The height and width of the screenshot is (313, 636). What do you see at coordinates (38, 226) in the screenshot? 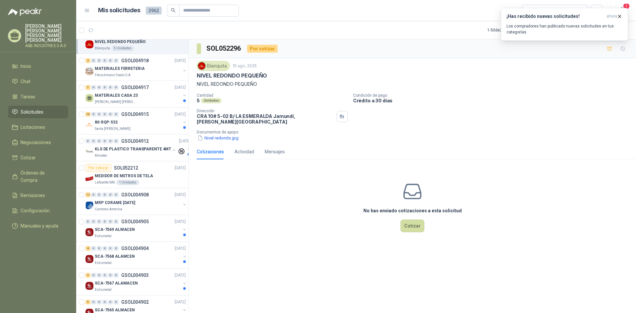
I see `a: Manuales y ayuda` at bounding box center [38, 226].